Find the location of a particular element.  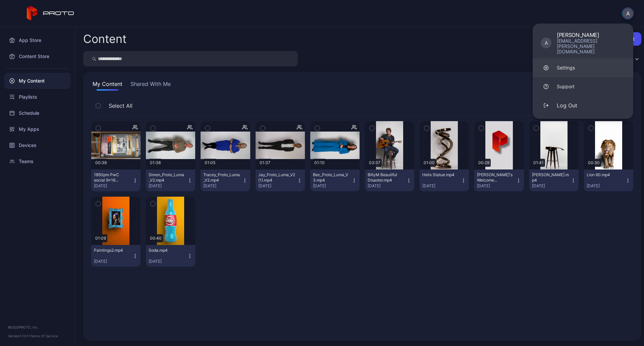

div: Content Store is located at coordinates (37, 56).